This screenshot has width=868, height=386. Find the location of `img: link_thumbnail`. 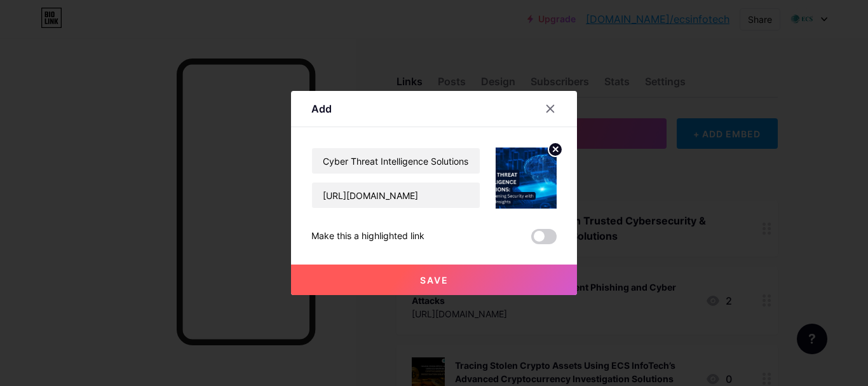

img: link_thumbnail is located at coordinates (526, 178).